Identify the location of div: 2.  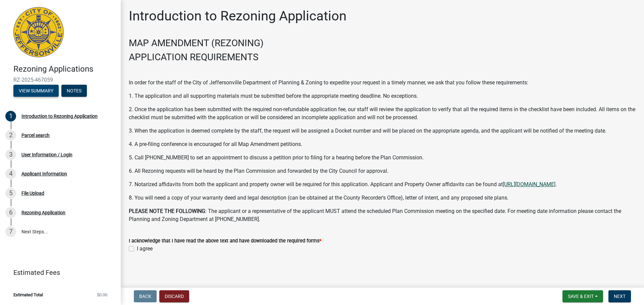
(11, 135).